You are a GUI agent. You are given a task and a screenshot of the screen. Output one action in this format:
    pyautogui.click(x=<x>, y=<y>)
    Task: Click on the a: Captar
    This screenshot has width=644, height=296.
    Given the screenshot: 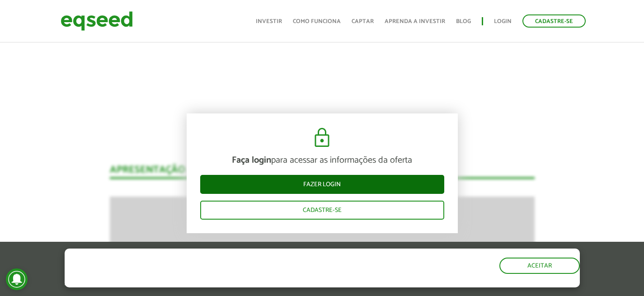 What is the action you would take?
    pyautogui.click(x=362, y=22)
    